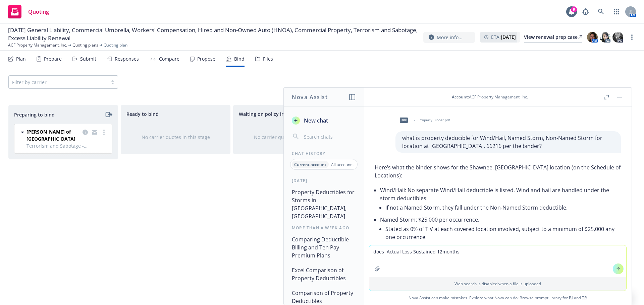  Describe the element at coordinates (498, 262) in the screenshot. I see `textarea: does Actual Loss Sustained 12months` at that location.